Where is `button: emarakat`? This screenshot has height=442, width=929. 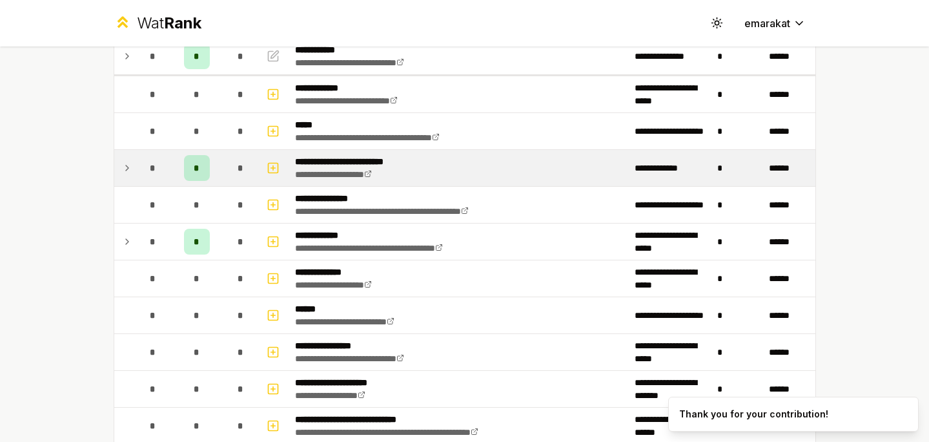 button: emarakat is located at coordinates (775, 23).